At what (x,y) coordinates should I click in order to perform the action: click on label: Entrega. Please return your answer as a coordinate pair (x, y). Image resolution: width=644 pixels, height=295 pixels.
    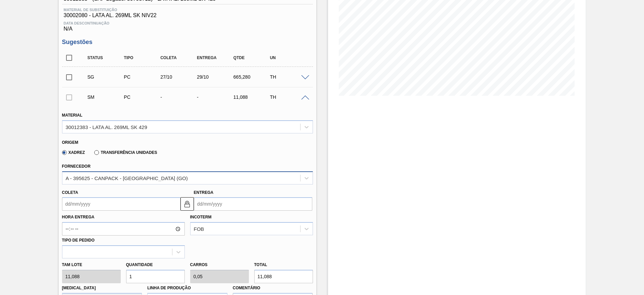
    Looking at the image, I should click on (204, 193).